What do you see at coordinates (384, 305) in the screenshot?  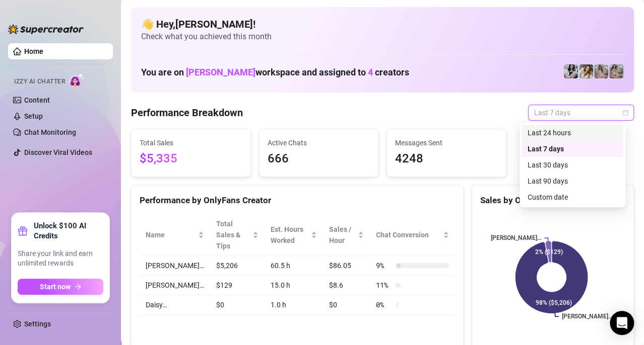 I see `span: 0 %` at bounding box center [384, 305].